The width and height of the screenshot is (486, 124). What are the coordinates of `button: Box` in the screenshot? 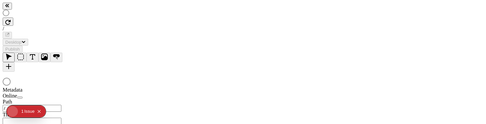 It's located at (21, 57).